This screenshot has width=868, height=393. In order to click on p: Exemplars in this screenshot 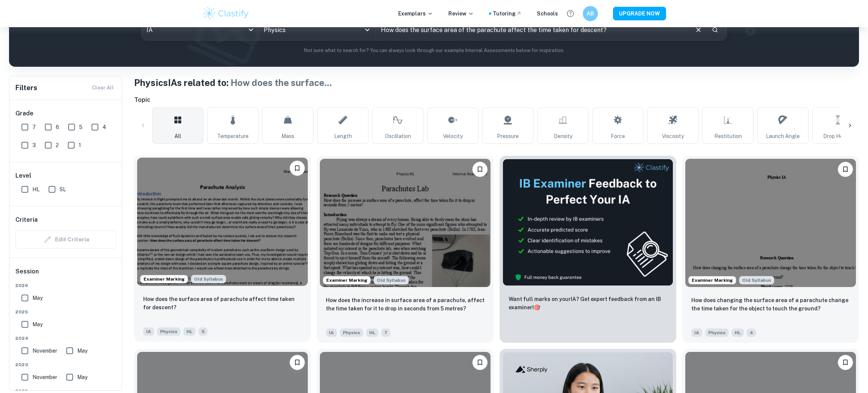, I will do `click(416, 13)`.